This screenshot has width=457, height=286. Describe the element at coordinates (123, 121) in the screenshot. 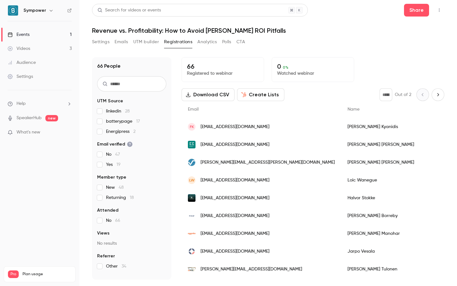

I see `span: batterypage` at that location.